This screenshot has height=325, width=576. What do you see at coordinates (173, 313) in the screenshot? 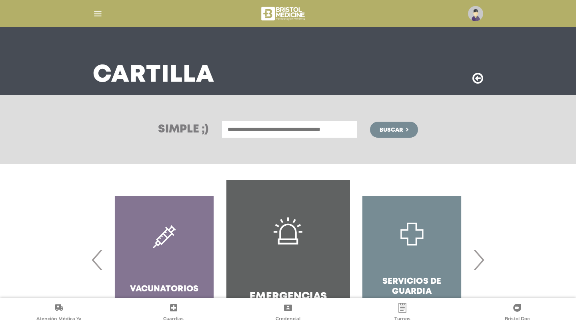
I see `a: Guardias` at bounding box center [173, 313].